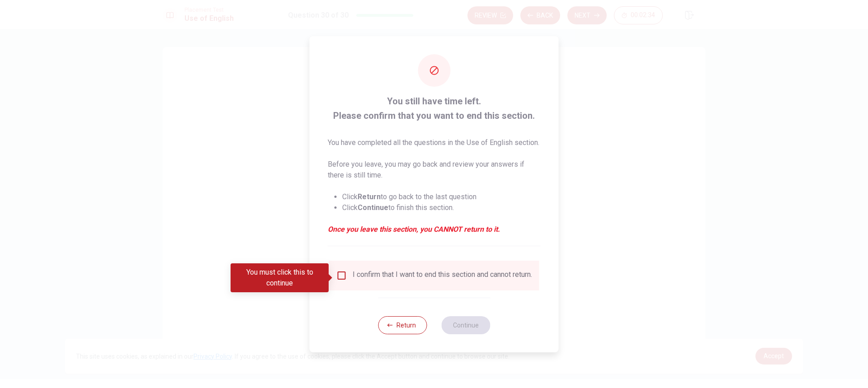  What do you see at coordinates (466, 325) in the screenshot?
I see `button: Continue` at bounding box center [466, 325].